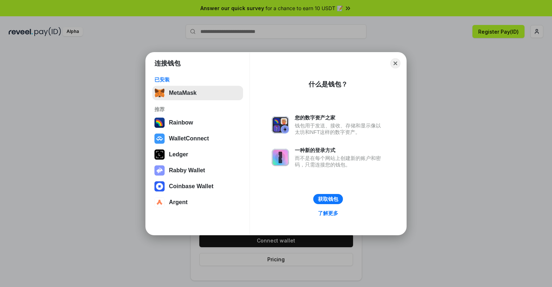 The height and width of the screenshot is (287, 552). Describe the element at coordinates (340, 161) in the screenshot. I see `div: 而不是在每个网站上创建新的账户和密码，只需连接您的钱包。` at that location.